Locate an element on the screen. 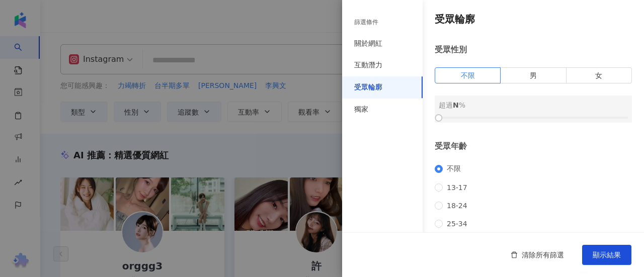  h4: 受眾輪廓 is located at coordinates (533, 19).